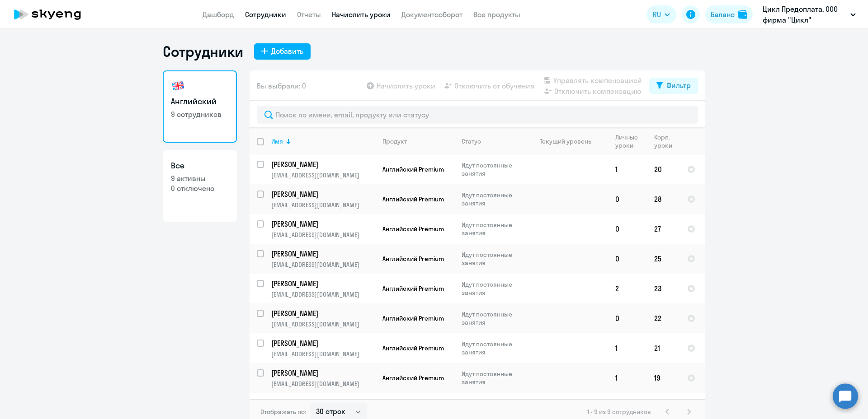 The image size is (868, 419). What do you see at coordinates (199, 178) in the screenshot?
I see `p: 9 активны` at bounding box center [199, 178].